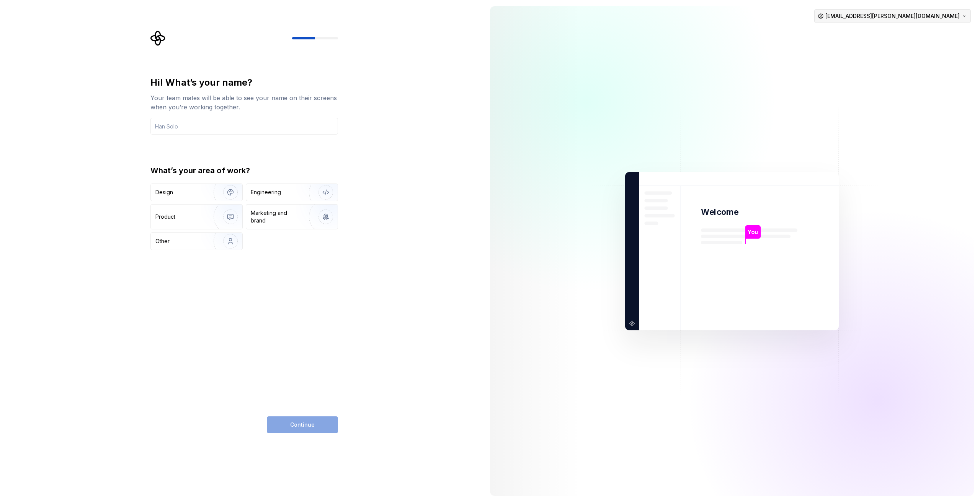  Describe the element at coordinates (244, 170) in the screenshot. I see `div: What’s your area of work?` at that location.